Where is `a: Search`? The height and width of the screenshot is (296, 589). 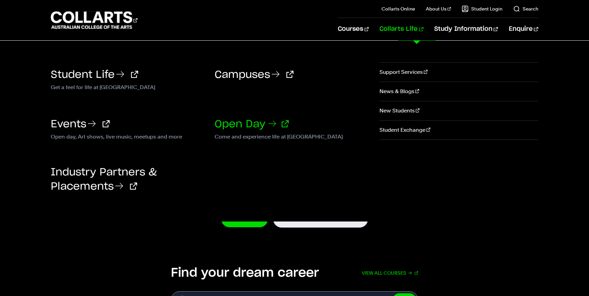
a: Search is located at coordinates (526, 9).